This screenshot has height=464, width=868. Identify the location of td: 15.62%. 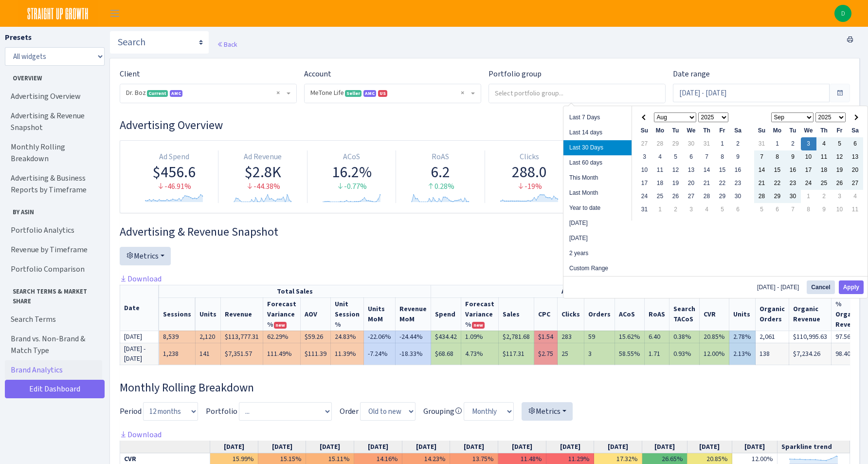
(629, 336).